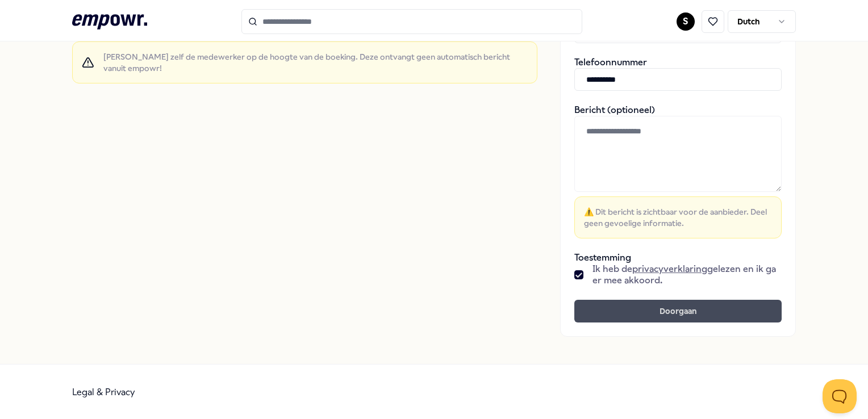 The width and height of the screenshot is (868, 419). What do you see at coordinates (103, 391) in the screenshot?
I see `a: Legal & Privacy` at bounding box center [103, 391].